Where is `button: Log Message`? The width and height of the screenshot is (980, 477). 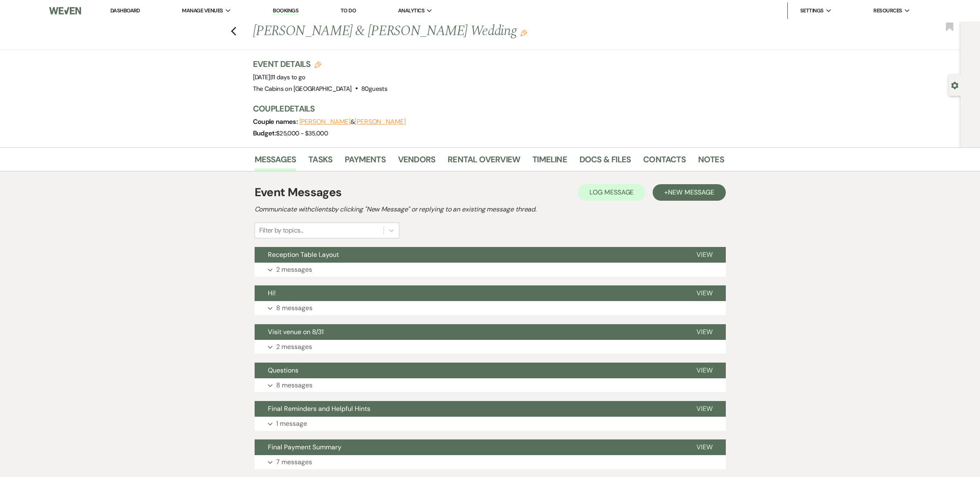 button: Log Message is located at coordinates (611, 192).